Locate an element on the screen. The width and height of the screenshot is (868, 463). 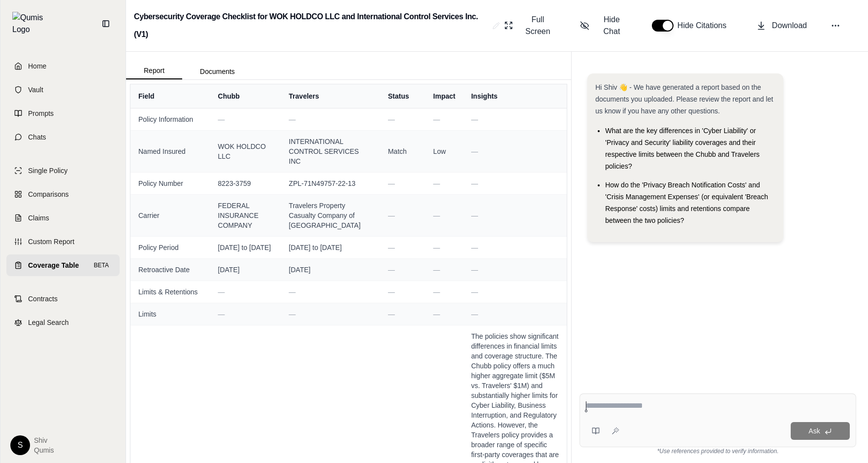
span: Coverage Table is located at coordinates (54, 265).